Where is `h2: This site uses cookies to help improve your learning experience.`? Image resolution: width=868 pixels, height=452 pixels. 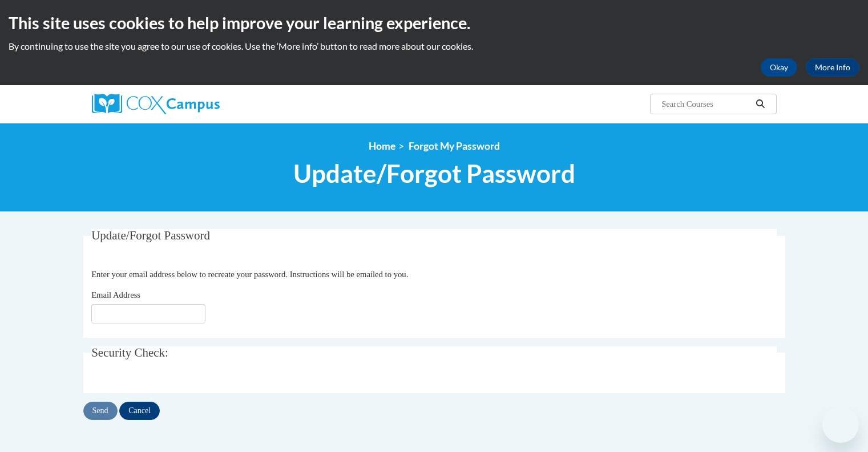 h2: This site uses cookies to help improve your learning experience. is located at coordinates (434, 23).